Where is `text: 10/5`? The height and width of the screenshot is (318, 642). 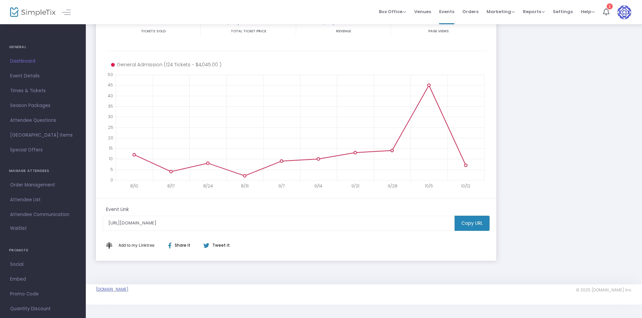 text: 10/5 is located at coordinates (429, 186).